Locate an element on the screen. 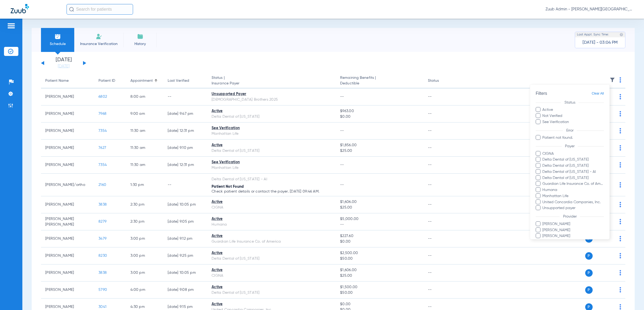 This screenshot has height=310, width=644. span: Unsupported payer is located at coordinates (573, 208).